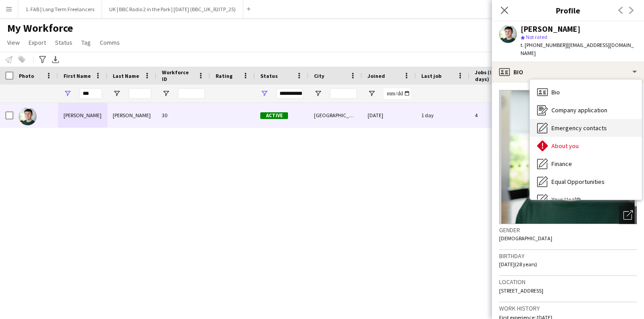 This screenshot has width=644, height=319. I want to click on div: 1 day, so click(443, 115).